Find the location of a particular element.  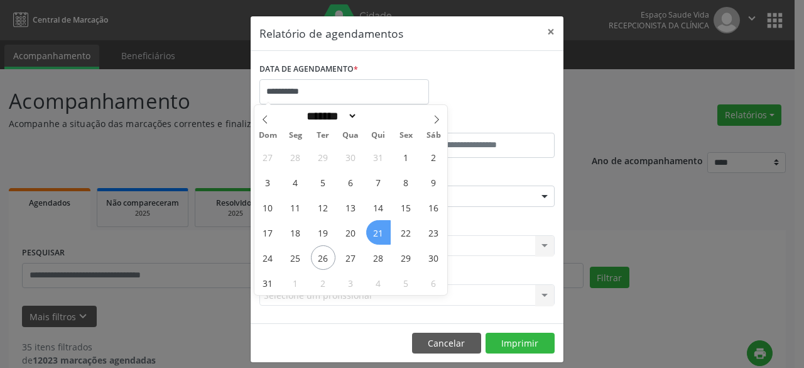

span: Setembro 2, 2025 is located at coordinates (323, 282).